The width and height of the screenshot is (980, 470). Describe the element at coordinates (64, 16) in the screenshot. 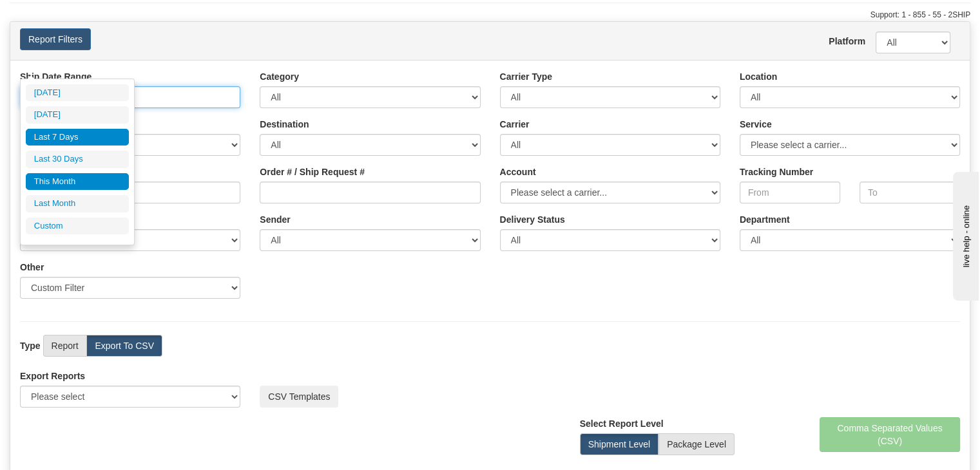

I see `div: live help - online` at that location.